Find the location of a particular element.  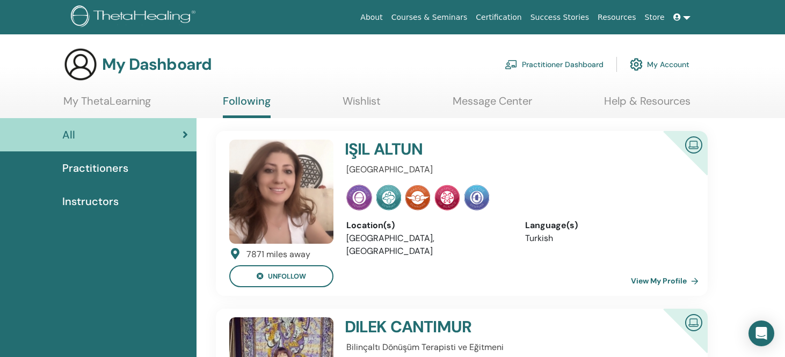

div: Language(s) is located at coordinates (606, 226).